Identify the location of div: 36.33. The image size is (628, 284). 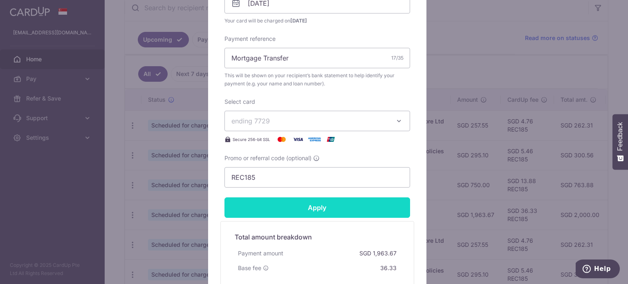
(388, 268).